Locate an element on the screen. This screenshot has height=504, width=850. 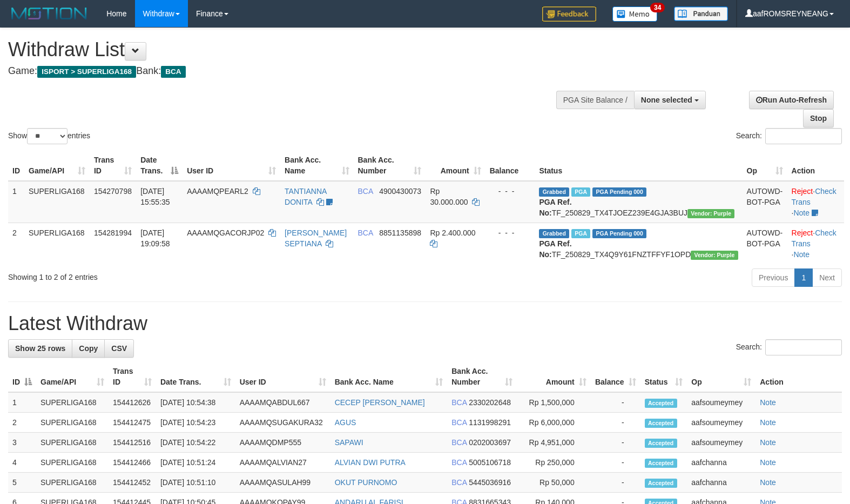
td: AAAAMQASULAH99 is located at coordinates (283, 482).